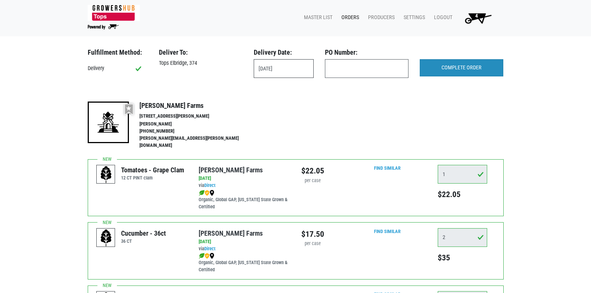 This screenshot has width=591, height=293. Describe the element at coordinates (108, 122) in the screenshot. I see `img: 19-7441ae2ccb79c876ff41c34f3bd0da69.png` at that location.